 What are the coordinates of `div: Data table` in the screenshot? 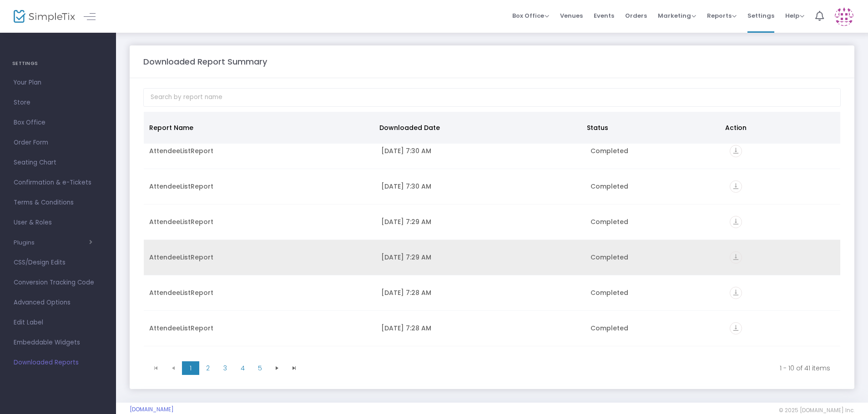 It's located at (492, 234).